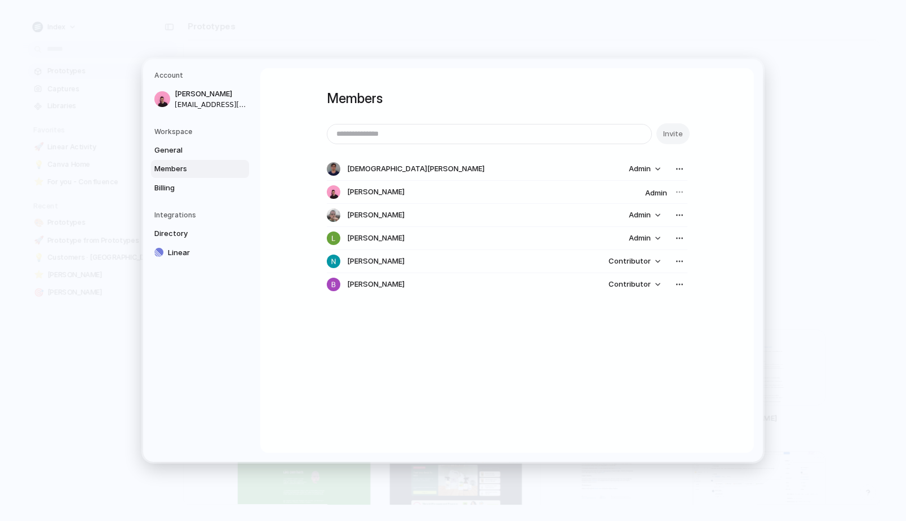  Describe the element at coordinates (507, 99) in the screenshot. I see `h1: Members` at that location.